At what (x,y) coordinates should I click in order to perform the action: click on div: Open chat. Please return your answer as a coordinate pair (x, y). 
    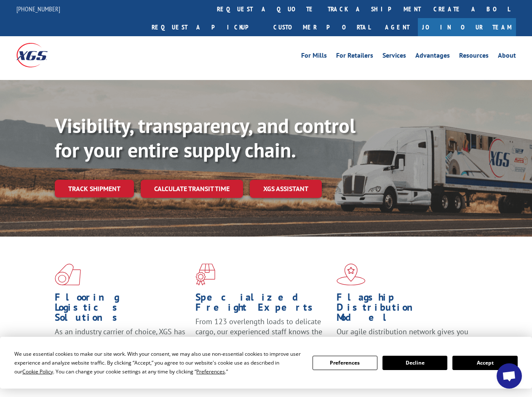
    Looking at the image, I should click on (509, 376).